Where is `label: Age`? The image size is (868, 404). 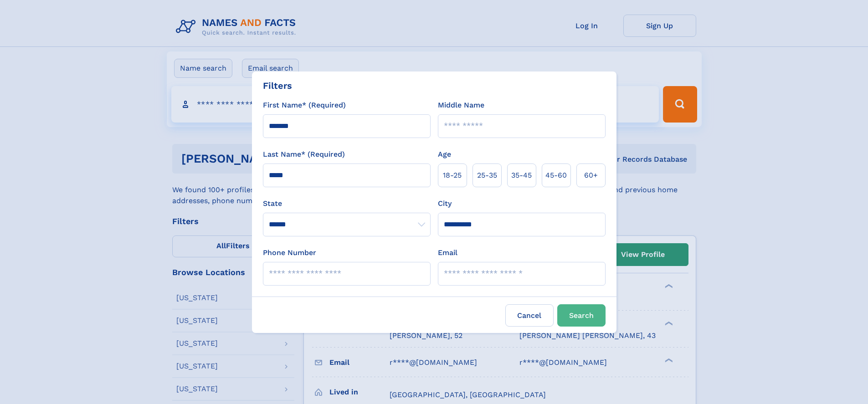
label: Age is located at coordinates (444, 154).